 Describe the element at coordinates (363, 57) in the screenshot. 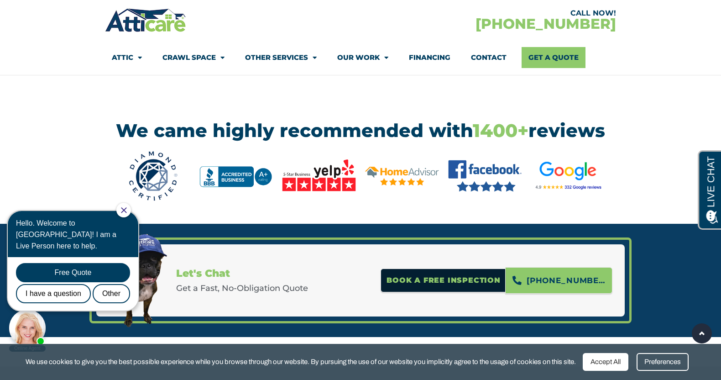

I see `a: Our Work` at that location.